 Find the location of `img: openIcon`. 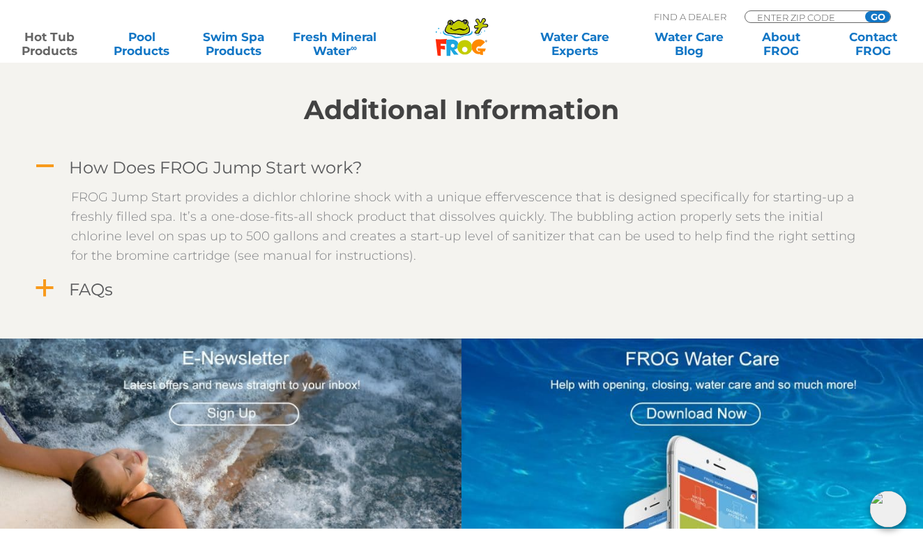

img: openIcon is located at coordinates (888, 509).